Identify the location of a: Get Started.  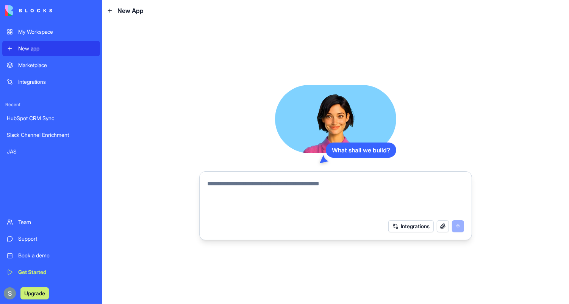
(51, 272).